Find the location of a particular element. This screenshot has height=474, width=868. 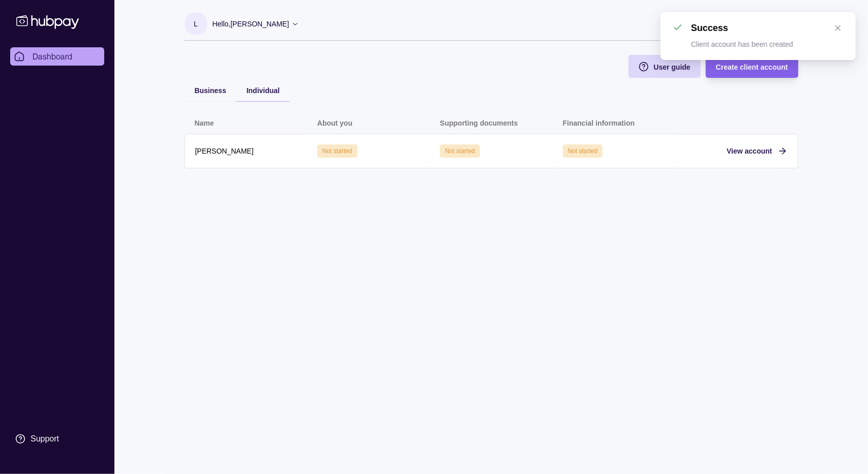

span: Business is located at coordinates (211, 90).